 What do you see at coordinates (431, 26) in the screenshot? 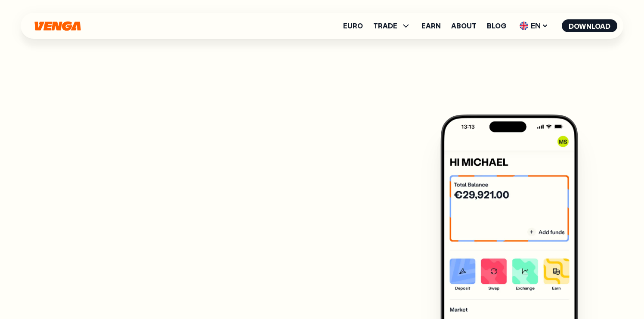
I see `a: Earn` at bounding box center [431, 26].